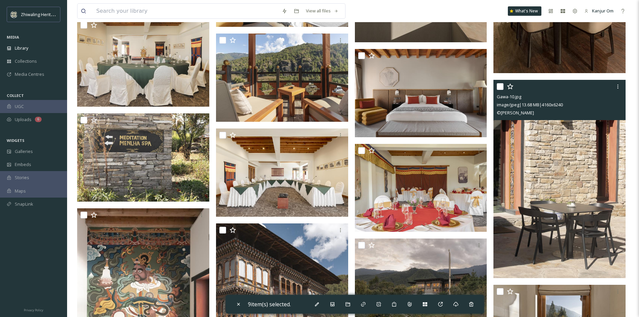 Image resolution: width=639 pixels, height=317 pixels. What do you see at coordinates (509, 97) in the screenshot?
I see `span: Gawa-10.jpg` at bounding box center [509, 97].